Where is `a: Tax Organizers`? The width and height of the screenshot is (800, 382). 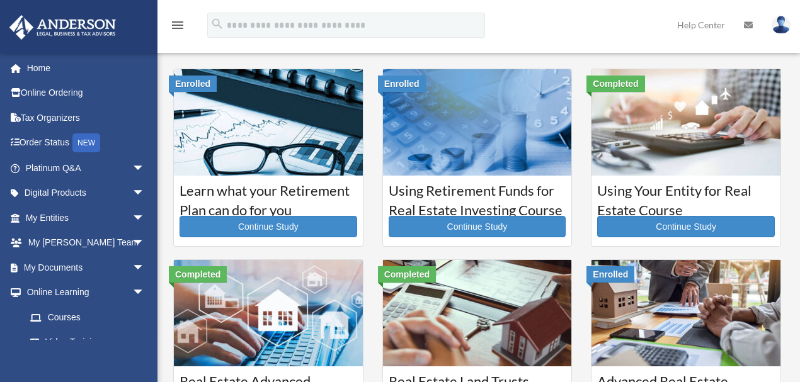 a: Tax Organizers is located at coordinates (86, 118).